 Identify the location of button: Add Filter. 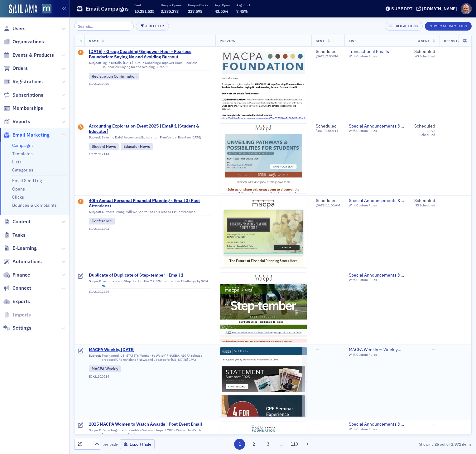
(152, 26).